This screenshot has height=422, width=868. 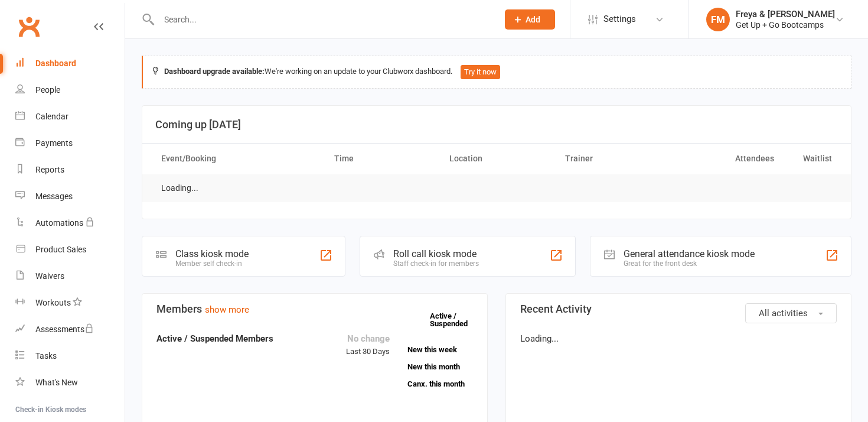 I want to click on th: Time, so click(x=381, y=158).